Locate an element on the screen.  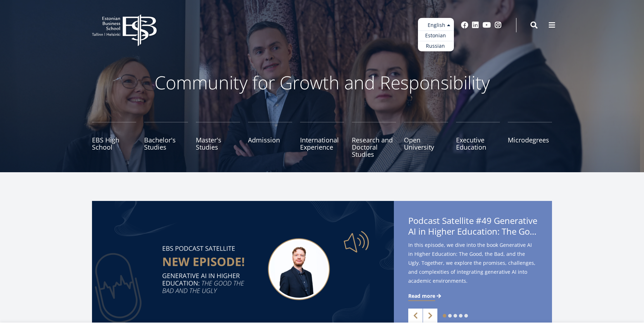
a: Admission is located at coordinates (270, 140).